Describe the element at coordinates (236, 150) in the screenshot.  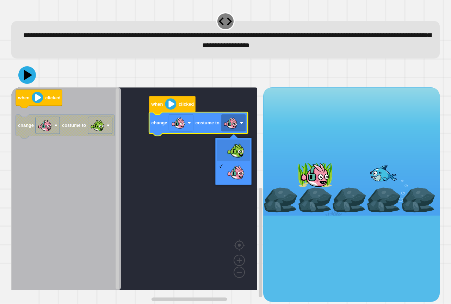
I see `img: GreenFish` at that location.